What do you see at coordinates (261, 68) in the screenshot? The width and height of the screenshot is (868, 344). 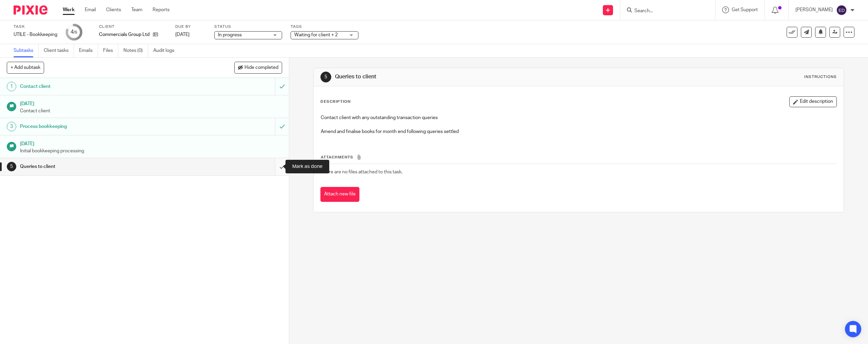 I see `span: Hide completed` at bounding box center [261, 68].